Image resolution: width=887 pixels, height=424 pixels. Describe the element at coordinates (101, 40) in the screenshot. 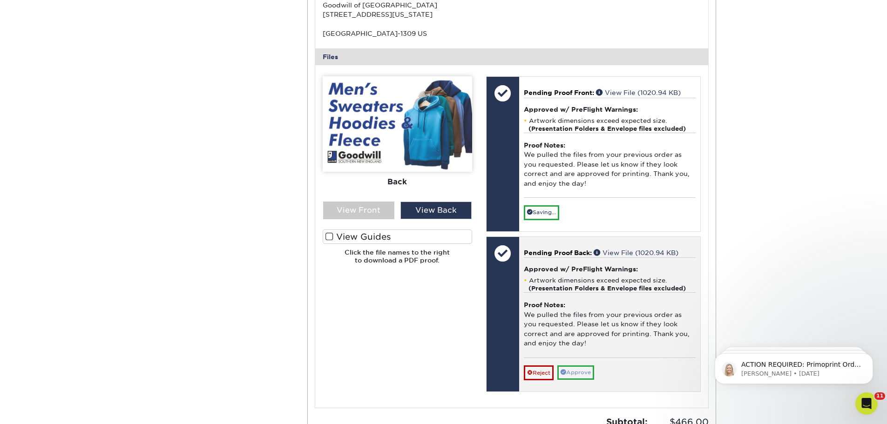

I see `p: Message from Natalie, sent 7w ago` at that location.